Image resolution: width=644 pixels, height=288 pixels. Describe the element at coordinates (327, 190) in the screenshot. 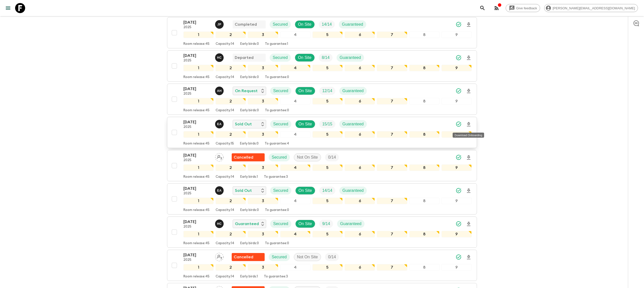

I see `p: 14 / 14` at that location.